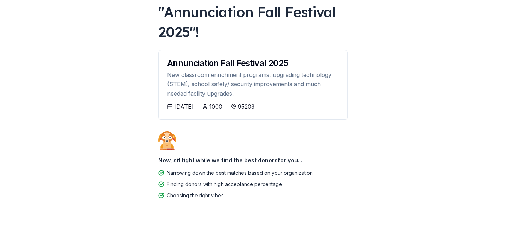 This screenshot has width=506, height=246. Describe the element at coordinates (253, 63) in the screenshot. I see `div: Annunciation Fall Festival 2025` at that location.